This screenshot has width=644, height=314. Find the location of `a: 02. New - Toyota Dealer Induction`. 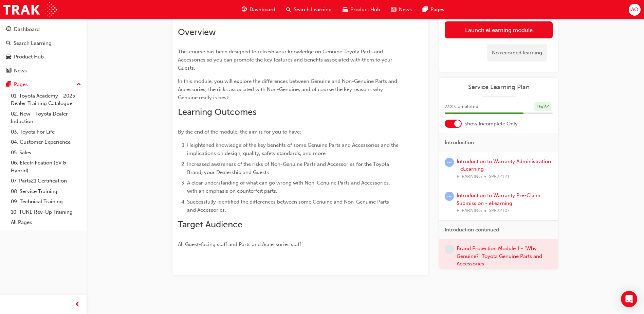

a: 02. New - Toyota Dealer Induction is located at coordinates (46, 118).